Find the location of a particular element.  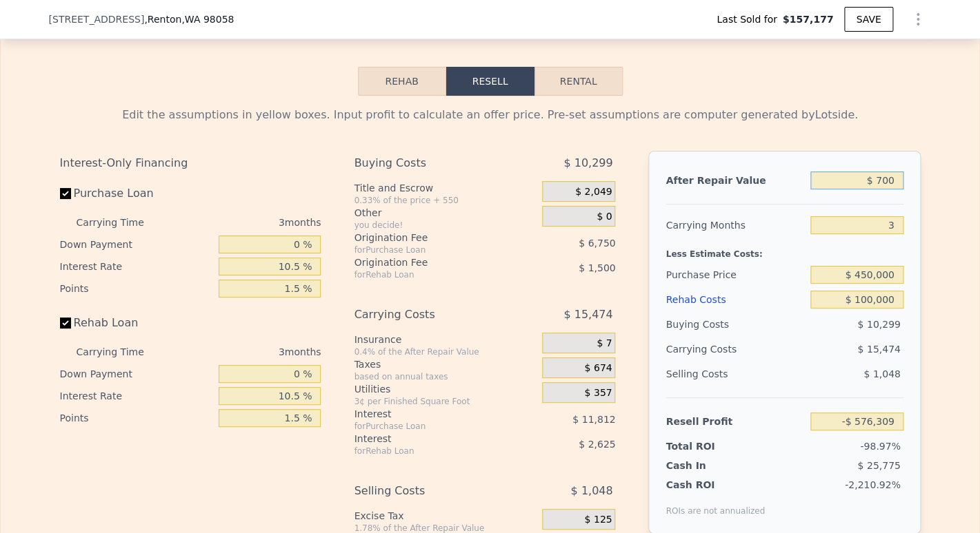

div: Purchase Price is located at coordinates (735, 275).